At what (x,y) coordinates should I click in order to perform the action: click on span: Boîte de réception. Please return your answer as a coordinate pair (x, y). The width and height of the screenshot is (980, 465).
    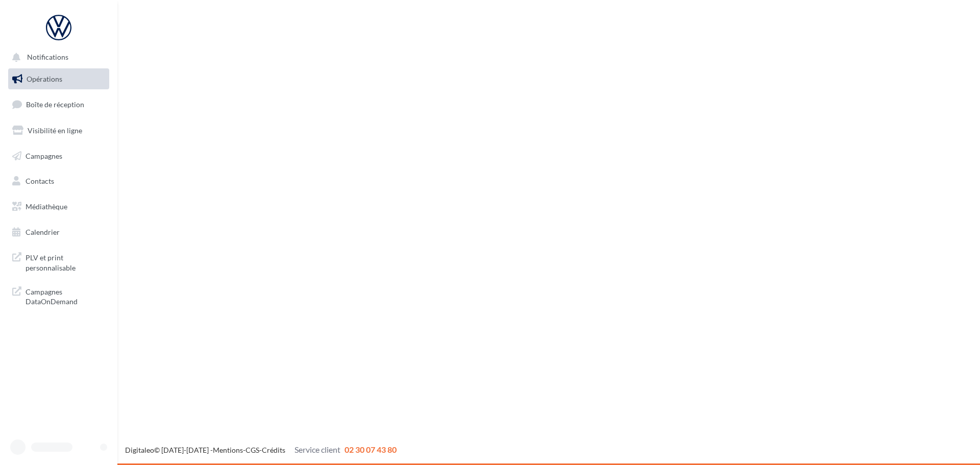
    Looking at the image, I should click on (55, 104).